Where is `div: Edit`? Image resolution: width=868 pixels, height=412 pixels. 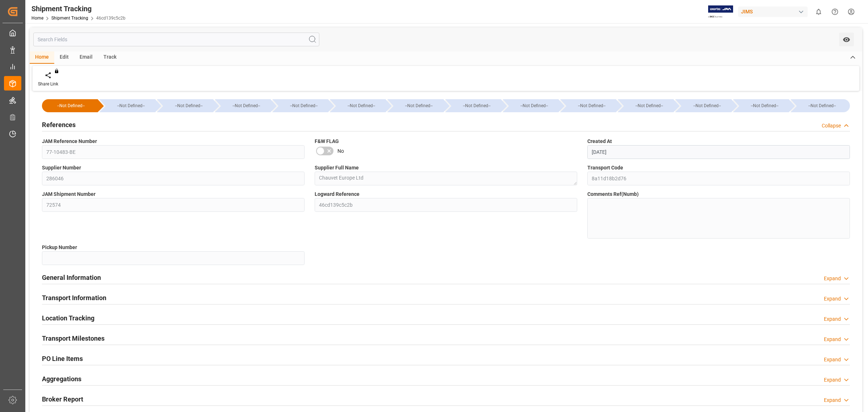 div: Edit is located at coordinates (64, 58).